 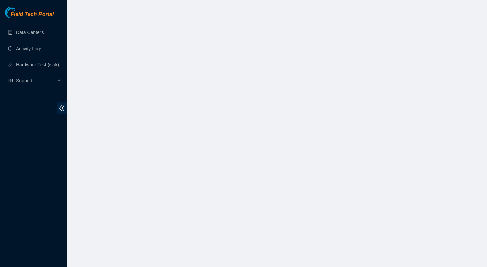 I want to click on img: Akamai Technologies, so click(x=19, y=12).